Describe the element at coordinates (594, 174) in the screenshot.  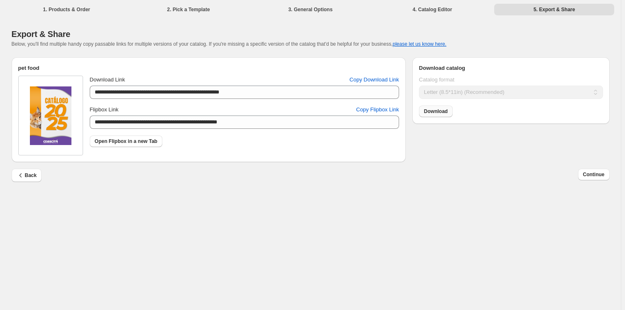
I see `button: Continue` at that location.